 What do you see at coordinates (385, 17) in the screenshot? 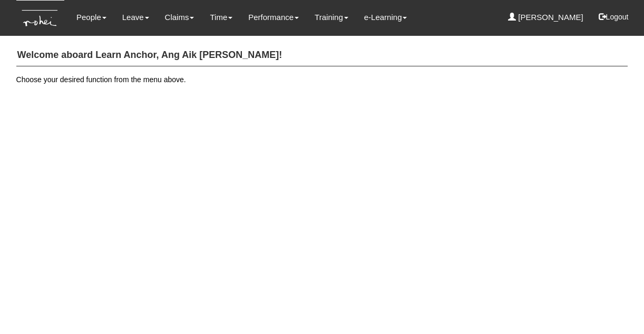
I see `a: e-Learning` at bounding box center [385, 17].